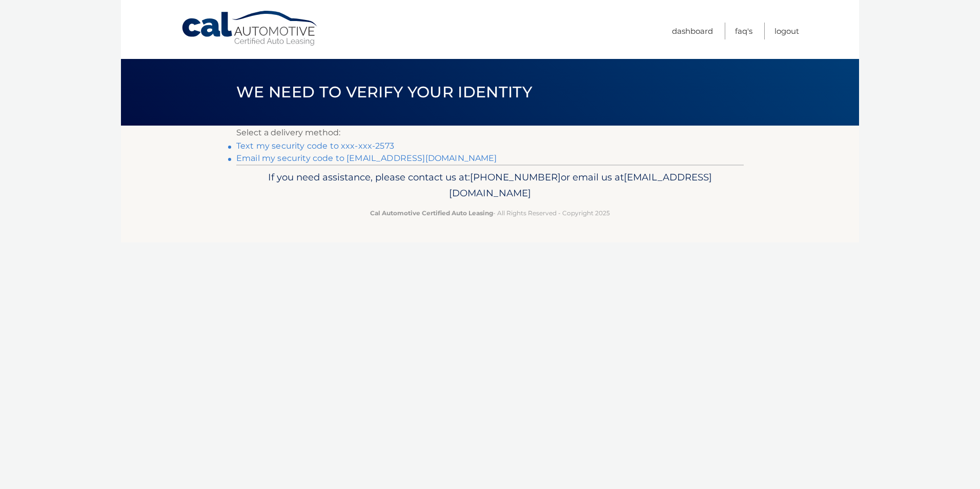  I want to click on a: Cal Automotive, so click(250, 28).